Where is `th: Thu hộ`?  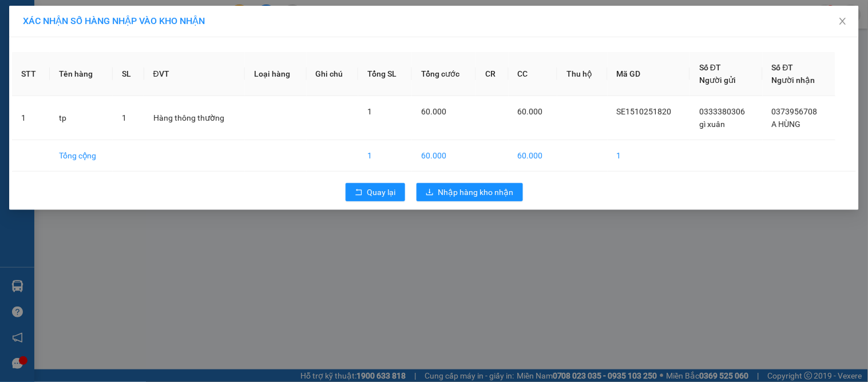 th: Thu hộ is located at coordinates (582, 74).